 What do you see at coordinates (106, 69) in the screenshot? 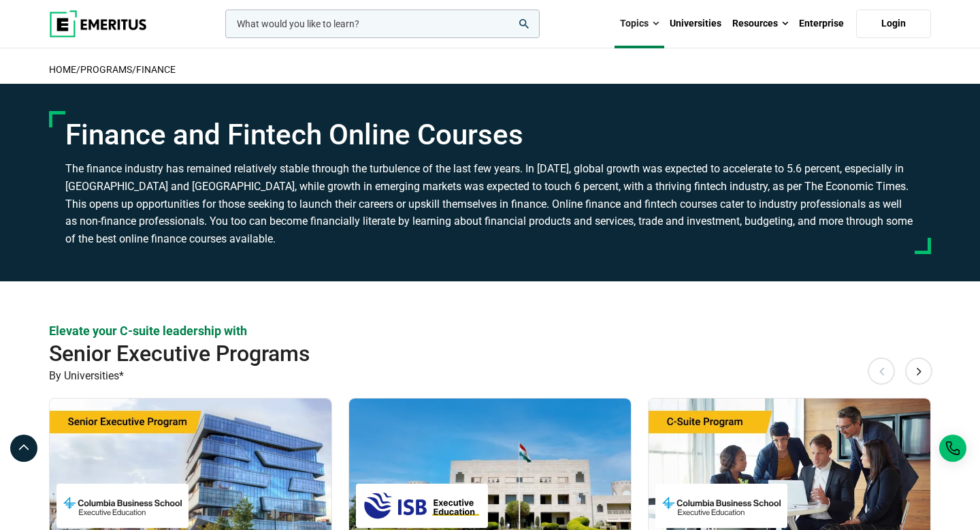
I see `a: Programs` at bounding box center [106, 69].